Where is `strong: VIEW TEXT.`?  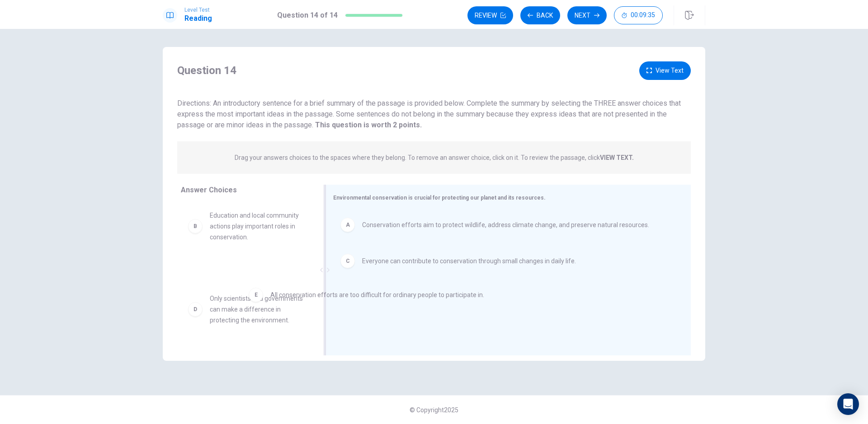 strong: VIEW TEXT. is located at coordinates (617, 158).